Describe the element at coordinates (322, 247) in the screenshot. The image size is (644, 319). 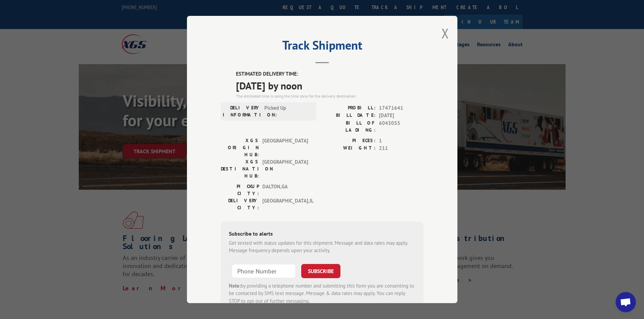
I see `div: Get texted with status updates for this shipment. Message and data rates may apply. Message frequ...` at that location.